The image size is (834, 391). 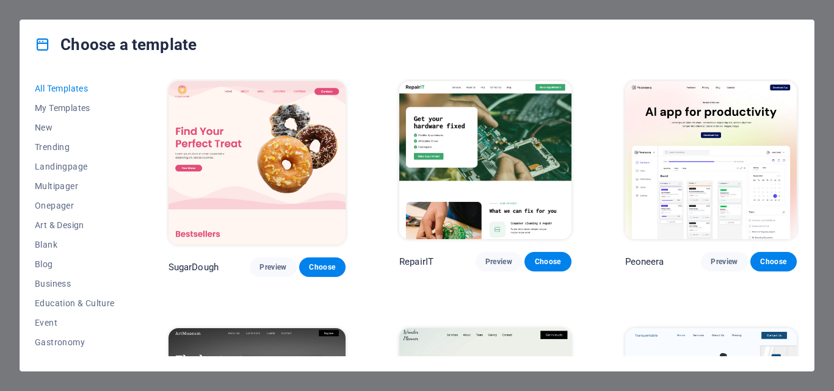 What do you see at coordinates (75, 343) in the screenshot?
I see `span: Gastronomy` at bounding box center [75, 343].